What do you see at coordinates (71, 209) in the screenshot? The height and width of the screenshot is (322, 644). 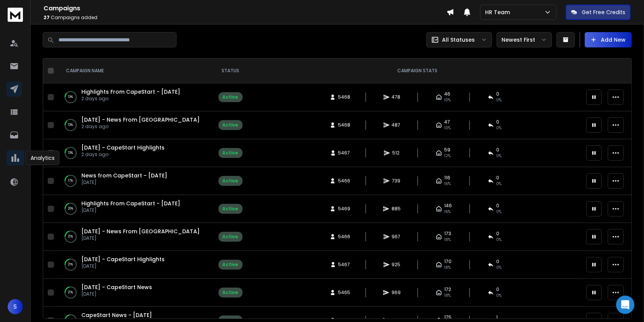 I see `p: 20 %` at bounding box center [71, 209].